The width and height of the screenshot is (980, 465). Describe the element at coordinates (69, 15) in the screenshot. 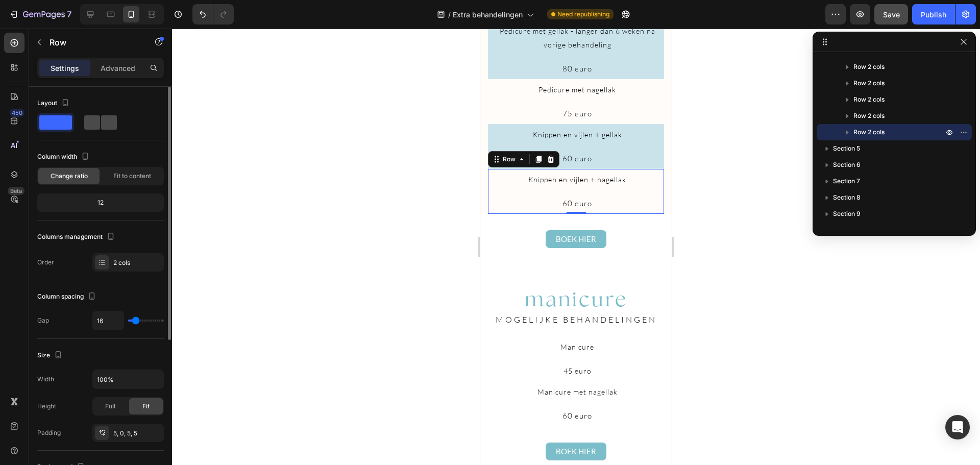

I see `p: 7` at that location.